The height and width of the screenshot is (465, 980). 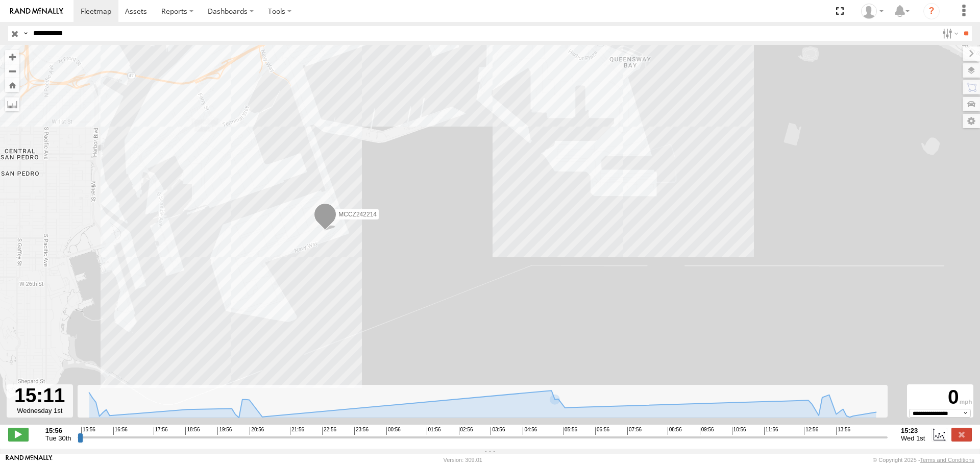 I want to click on span: 02:56, so click(x=466, y=431).